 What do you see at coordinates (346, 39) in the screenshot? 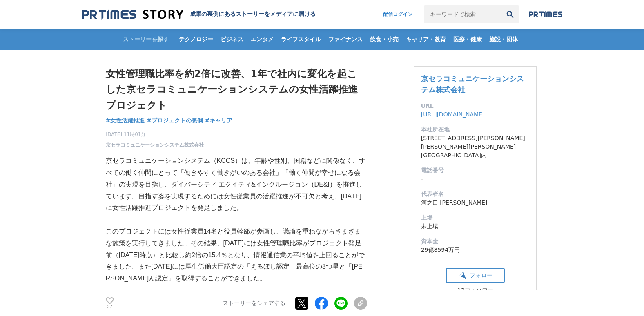
I see `span: ファイナンス` at bounding box center [346, 39].